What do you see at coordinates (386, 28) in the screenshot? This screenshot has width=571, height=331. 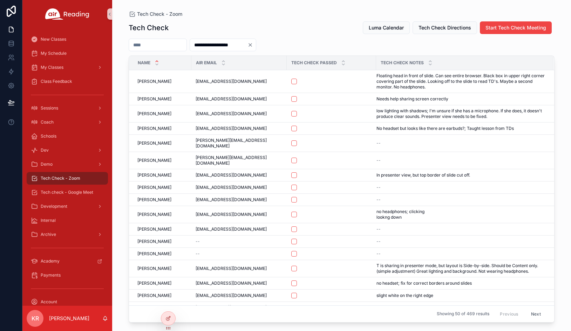 I see `button: Luma Calendar` at bounding box center [386, 28].